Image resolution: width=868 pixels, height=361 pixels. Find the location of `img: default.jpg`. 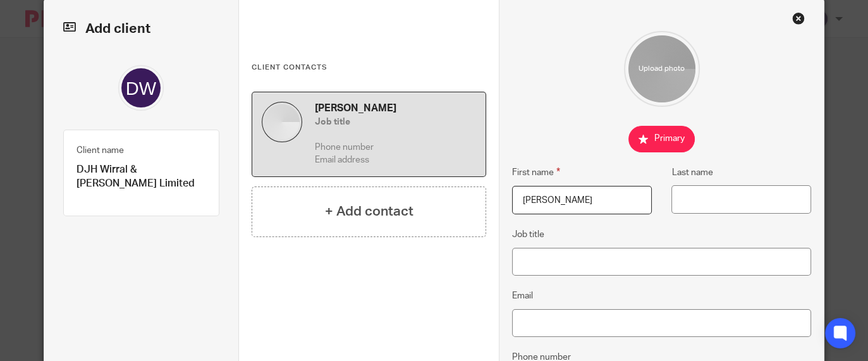

img: default.jpg is located at coordinates (282, 122).